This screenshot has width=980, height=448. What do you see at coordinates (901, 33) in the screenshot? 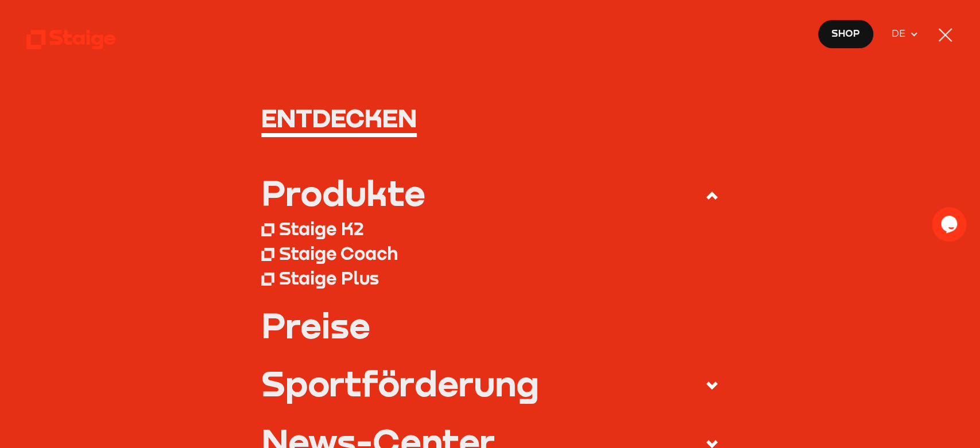
I see `span: DE` at bounding box center [901, 33].